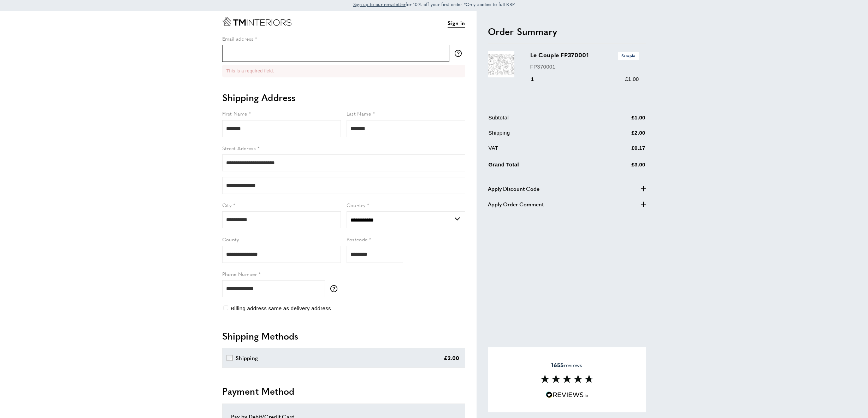 The height and width of the screenshot is (418, 868). Describe the element at coordinates (567, 395) in the screenshot. I see `img: Reviews.io 5 stars` at that location.